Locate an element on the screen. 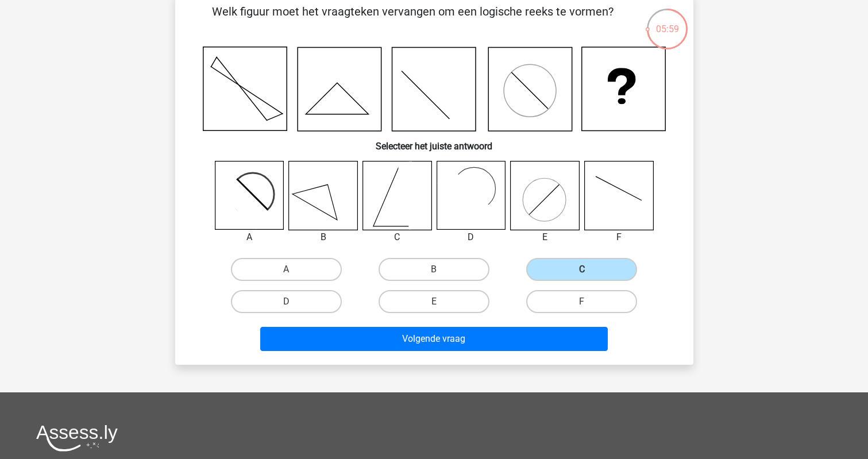  div: F is located at coordinates (619, 237).